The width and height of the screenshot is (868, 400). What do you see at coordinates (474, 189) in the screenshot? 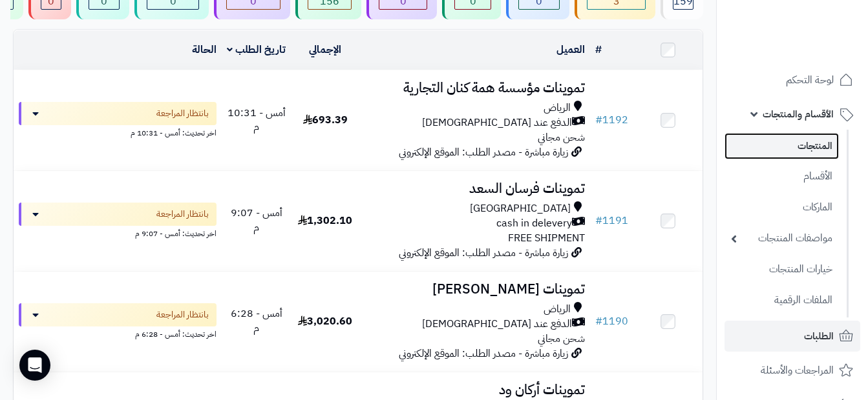
I see `h3: تموينات فرسان السعد` at bounding box center [474, 189].